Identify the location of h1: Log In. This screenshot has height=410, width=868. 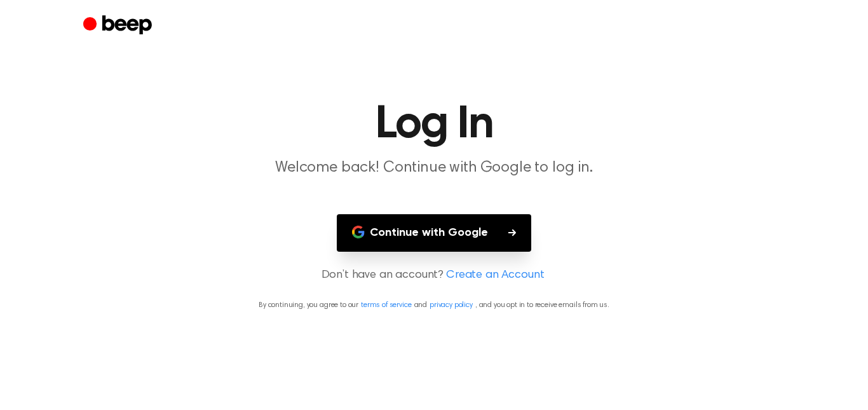
(434, 125).